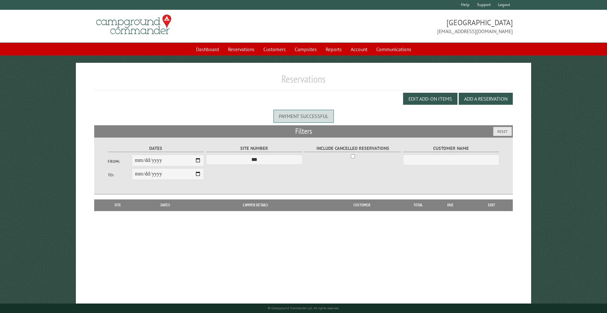 This screenshot has height=313, width=607. What do you see at coordinates (207, 49) in the screenshot?
I see `a: Dashboard` at bounding box center [207, 49].